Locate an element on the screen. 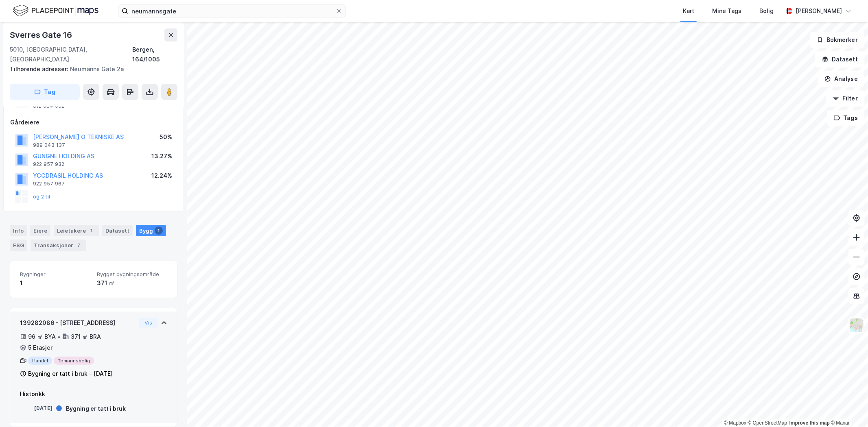 This screenshot has height=427, width=868. div: 96 ㎡ BYA is located at coordinates (42, 337).